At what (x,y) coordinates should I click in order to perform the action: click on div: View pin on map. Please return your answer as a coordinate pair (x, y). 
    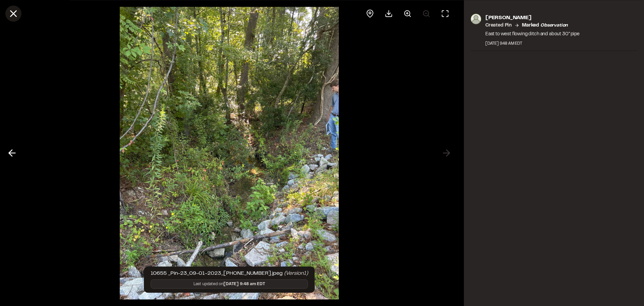
    Looking at the image, I should click on (370, 14).